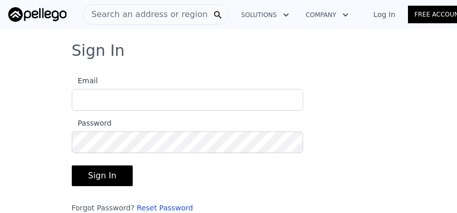 The height and width of the screenshot is (213, 457). Describe the element at coordinates (165, 208) in the screenshot. I see `a: Reset Password` at that location.